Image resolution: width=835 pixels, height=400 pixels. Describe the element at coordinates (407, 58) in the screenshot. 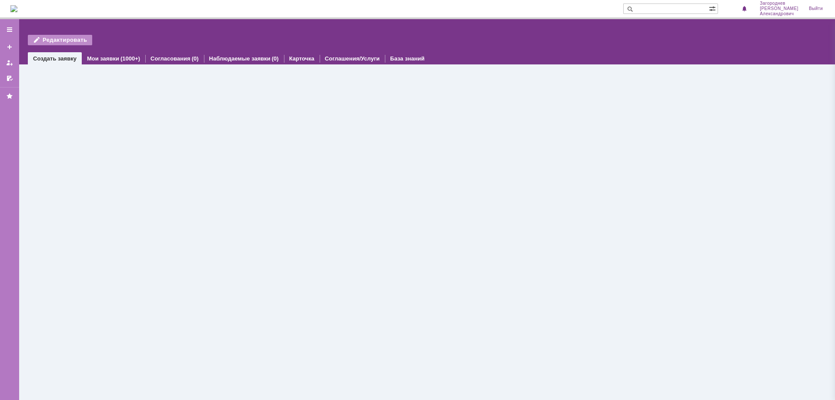

I see `a: База знаний` at that location.